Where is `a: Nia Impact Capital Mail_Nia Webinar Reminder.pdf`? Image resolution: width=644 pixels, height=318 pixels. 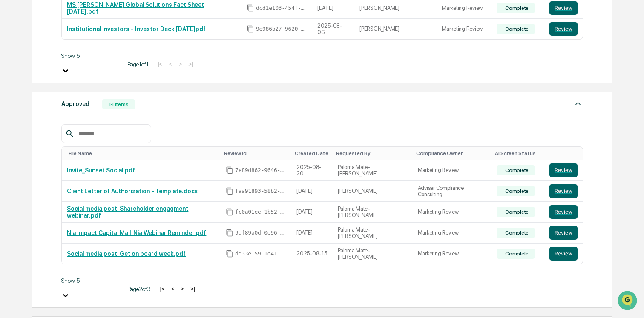
a: Nia Impact Capital Mail_Nia Webinar Reminder.pdf is located at coordinates (136, 233).